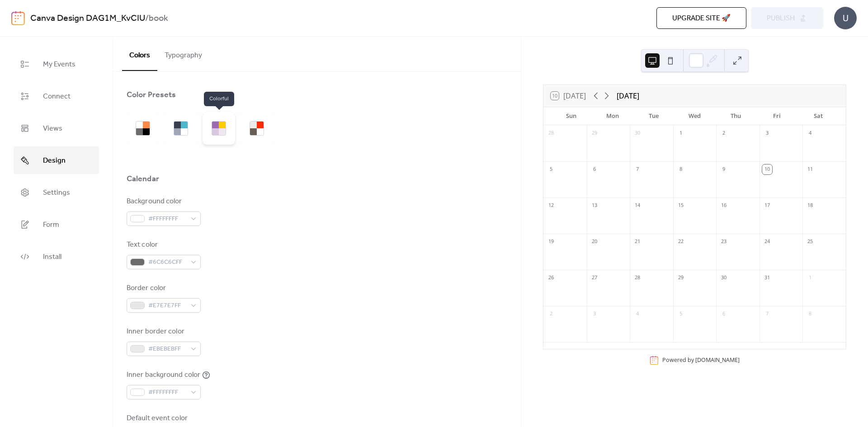 This screenshot has width=868, height=427. What do you see at coordinates (595, 206) in the screenshot?
I see `div: 13` at bounding box center [595, 206].